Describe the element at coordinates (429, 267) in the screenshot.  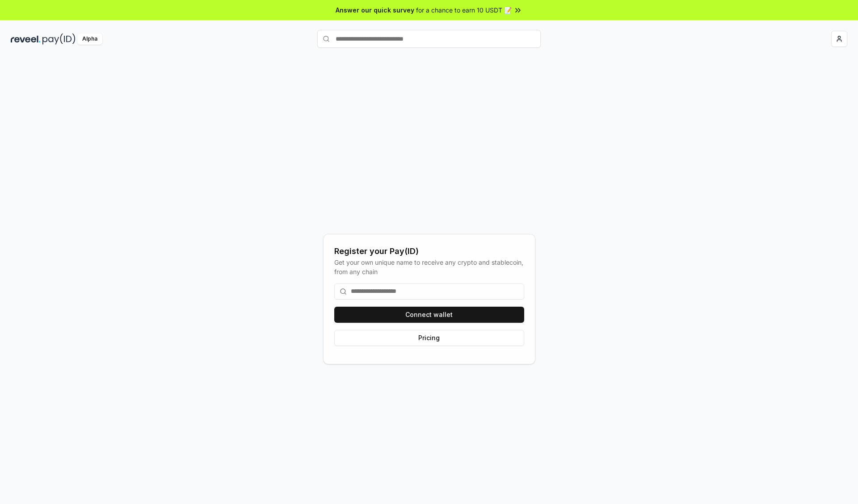
I see `div: Get your own unique name to receive any crypto and stablecoin, from any chain` at that location.